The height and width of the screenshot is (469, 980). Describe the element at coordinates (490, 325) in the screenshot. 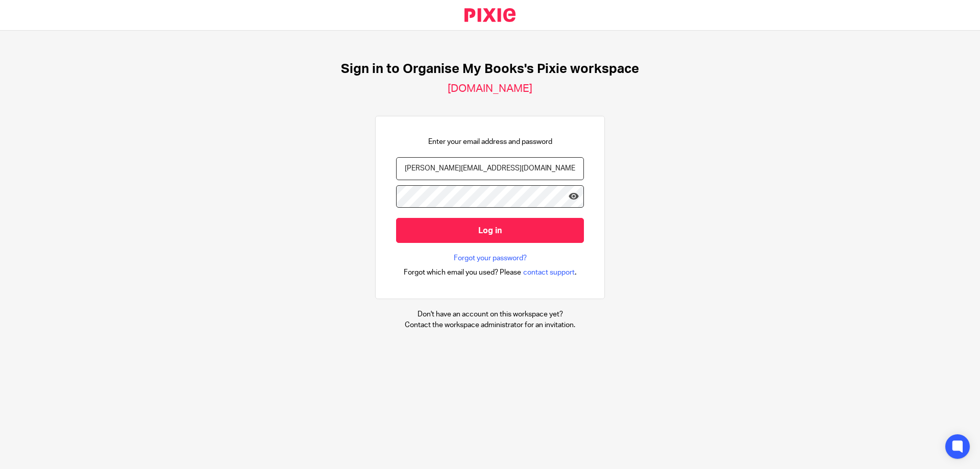

I see `p: Contact the workspace administrator for an invitation.` at that location.